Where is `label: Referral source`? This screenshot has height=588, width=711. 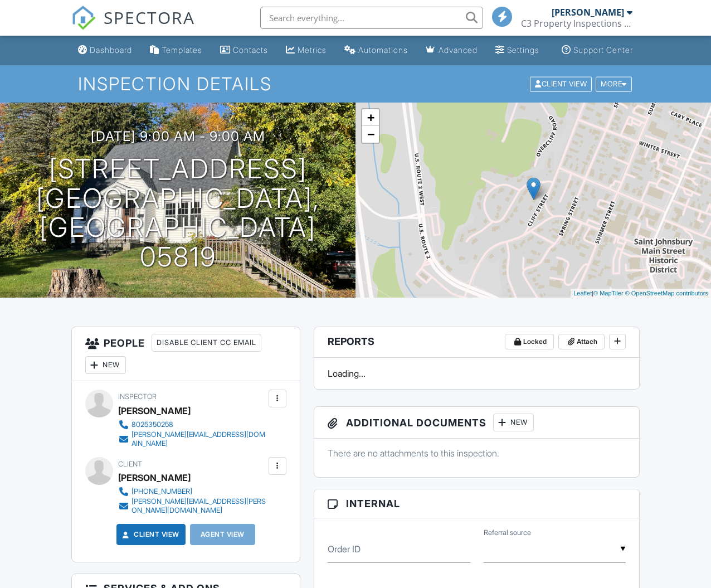
label: Referral source is located at coordinates (507, 533).